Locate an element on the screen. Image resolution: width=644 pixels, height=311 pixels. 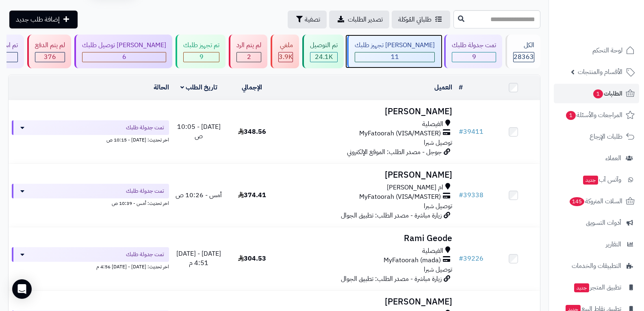
div: 6 is located at coordinates (124, 57).